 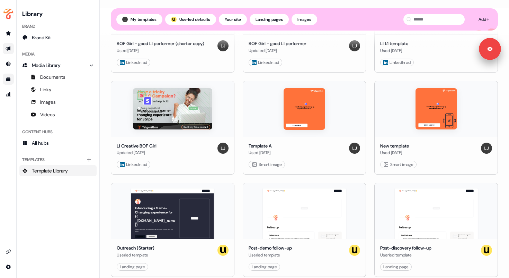 I want to click on button: userled logo;Userled defaults, so click(x=191, y=19).